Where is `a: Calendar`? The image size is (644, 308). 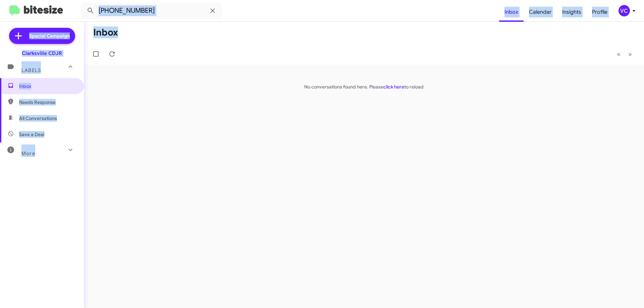 a: Calendar is located at coordinates (540, 12).